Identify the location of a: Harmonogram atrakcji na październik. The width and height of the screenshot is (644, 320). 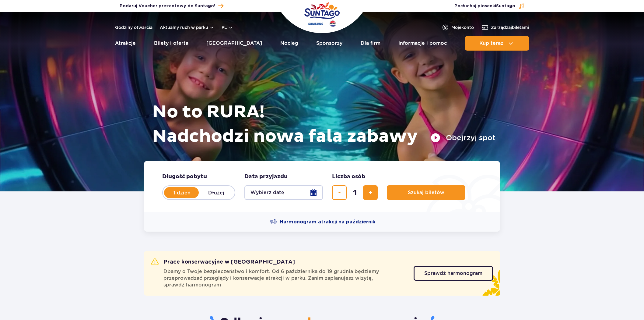
(323, 221).